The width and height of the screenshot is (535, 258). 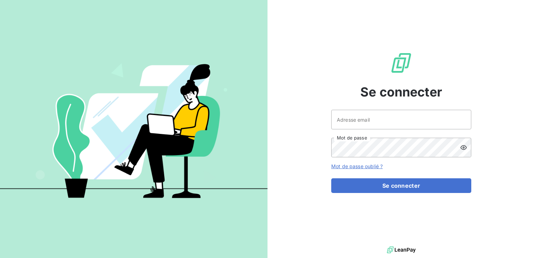 What do you see at coordinates (401, 186) in the screenshot?
I see `button: Se connecter` at bounding box center [401, 186].